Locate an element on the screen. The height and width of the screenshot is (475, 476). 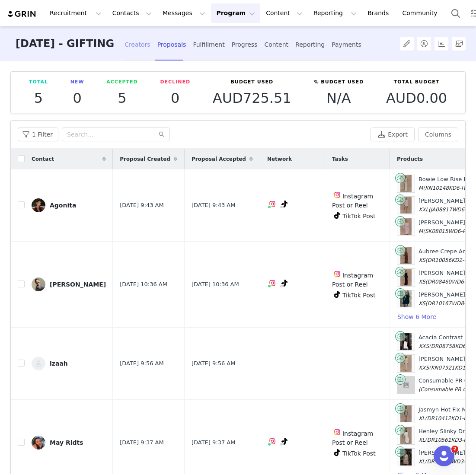
div: Progress is located at coordinates (245, 44).